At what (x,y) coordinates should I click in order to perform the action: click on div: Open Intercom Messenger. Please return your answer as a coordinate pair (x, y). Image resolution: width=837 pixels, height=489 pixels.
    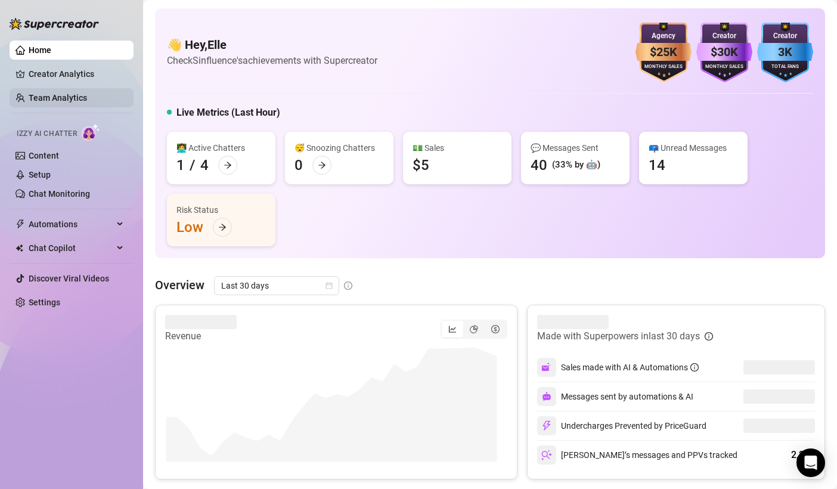
    Looking at the image, I should click on (811, 463).